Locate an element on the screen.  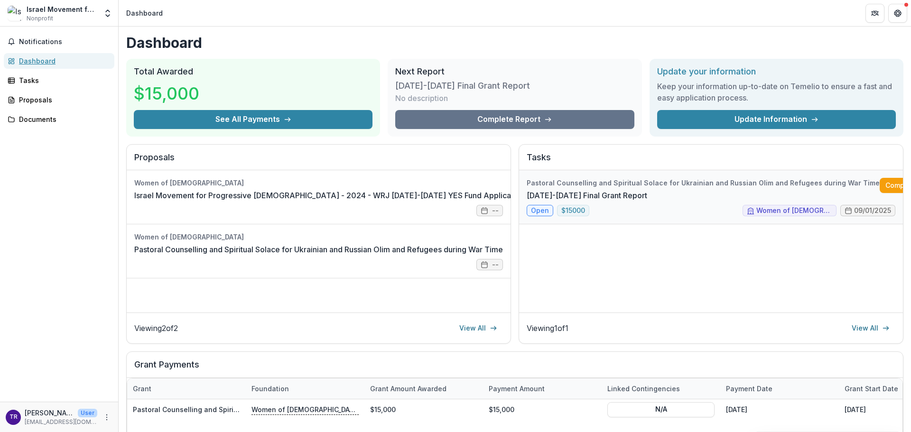
h2: Total Awarded is located at coordinates (253, 72).